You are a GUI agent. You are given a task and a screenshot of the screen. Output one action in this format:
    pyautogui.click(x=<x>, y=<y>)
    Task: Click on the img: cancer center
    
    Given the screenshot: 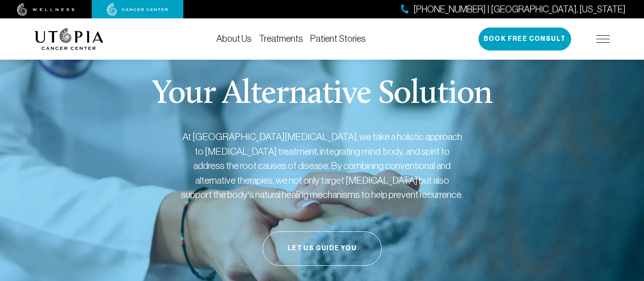 What is the action you would take?
    pyautogui.click(x=137, y=10)
    